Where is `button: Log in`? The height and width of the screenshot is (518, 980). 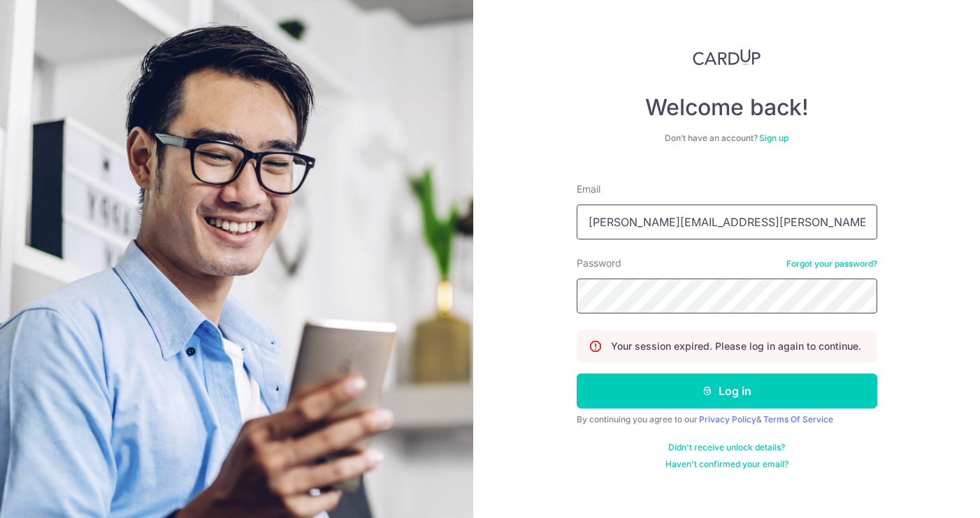 button: Log in is located at coordinates (727, 391).